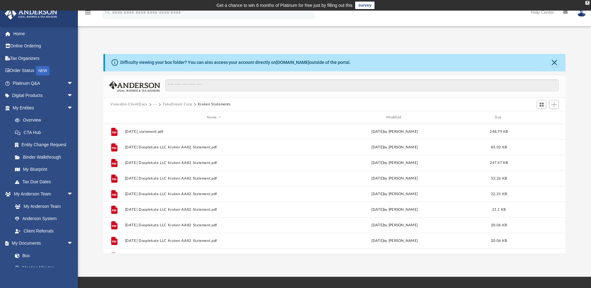  What do you see at coordinates (499, 147) in the screenshot?
I see `span: 85.02 KB` at bounding box center [499, 147].